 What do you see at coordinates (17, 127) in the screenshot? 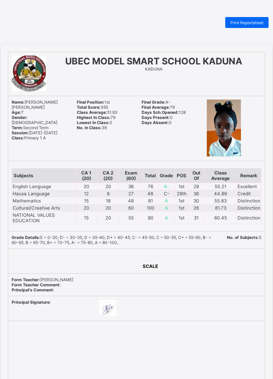
I see `b: Term:` at bounding box center [17, 127].